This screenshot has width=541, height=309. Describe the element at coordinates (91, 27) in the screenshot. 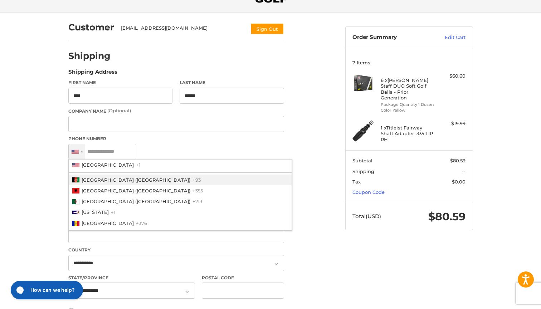

I see `h2: Customer` at that location.